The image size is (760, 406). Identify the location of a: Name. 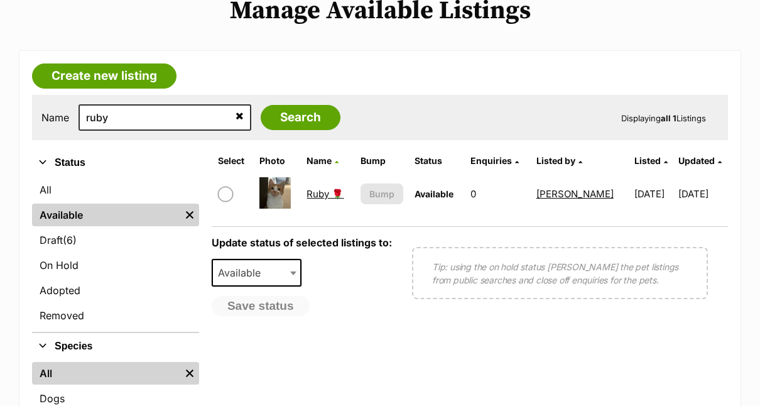
(322, 160).